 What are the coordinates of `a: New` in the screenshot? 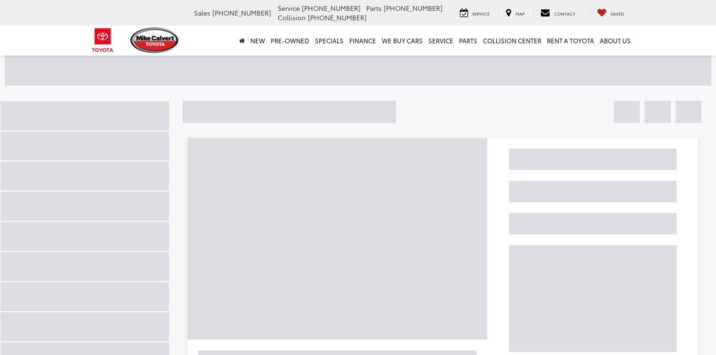 It's located at (257, 40).